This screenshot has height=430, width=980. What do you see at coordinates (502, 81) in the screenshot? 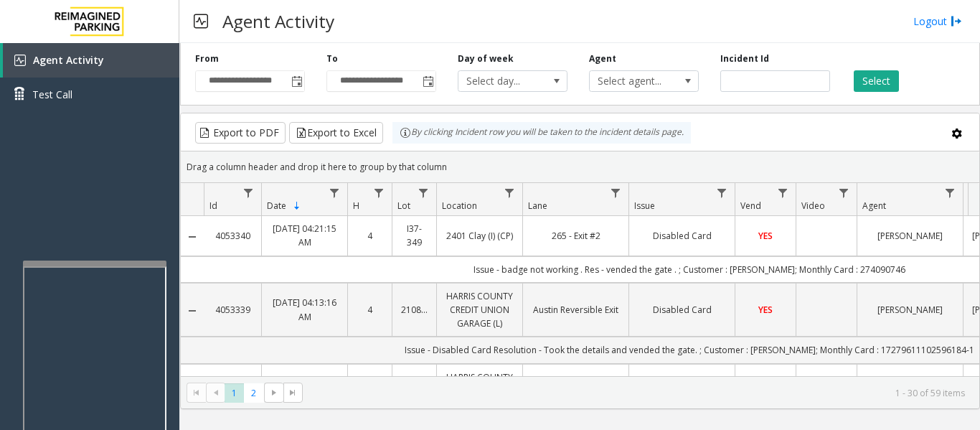
I see `span: Select day...` at bounding box center [502, 81].